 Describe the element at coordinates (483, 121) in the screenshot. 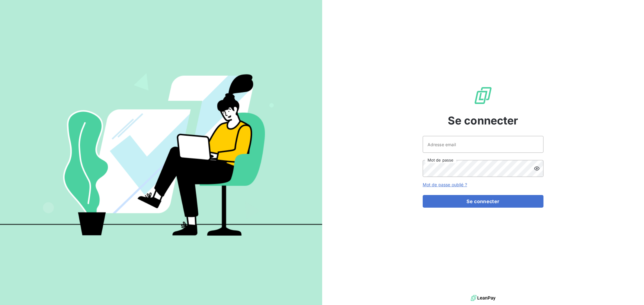

I see `span: Se connecter` at that location.